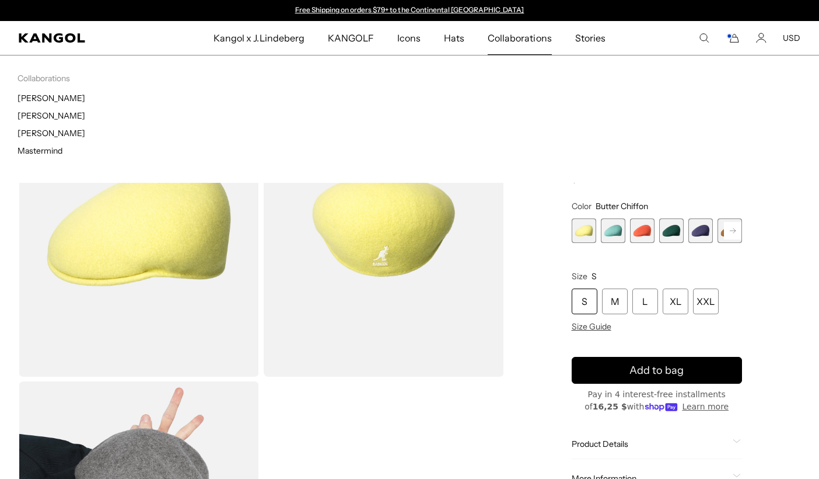 This screenshot has height=479, width=819. I want to click on a: KANGOLF, so click(351, 38).